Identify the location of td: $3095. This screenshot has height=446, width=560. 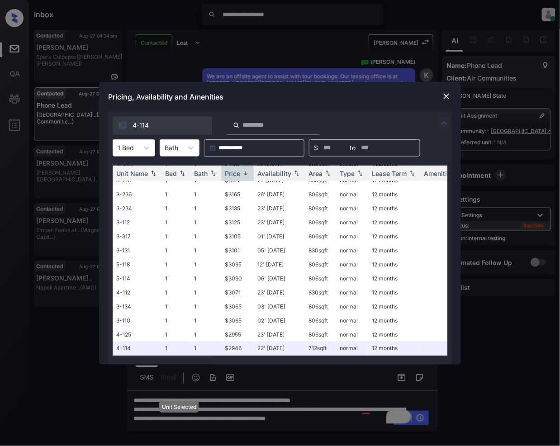
(238, 264).